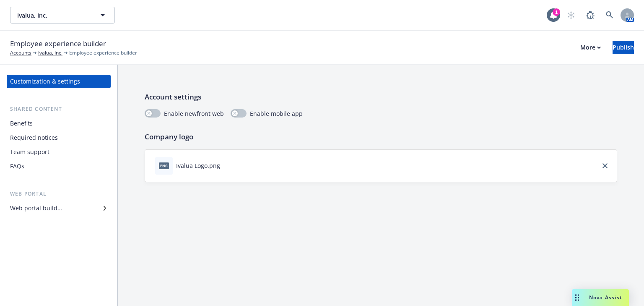 The image size is (644, 306). Describe the element at coordinates (63, 15) in the screenshot. I see `button: Ivalua, Inc.` at that location.